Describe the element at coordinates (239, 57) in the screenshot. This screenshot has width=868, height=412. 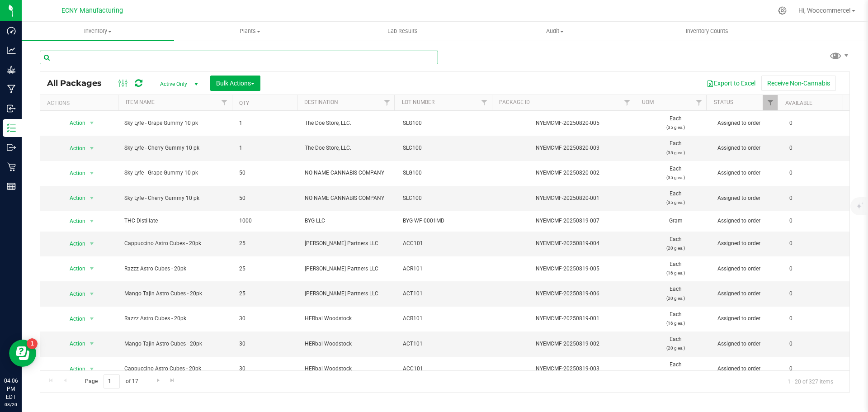
I see `input: Search Package ID, Item Name, SKU, Lot or Part Number...` at that location.